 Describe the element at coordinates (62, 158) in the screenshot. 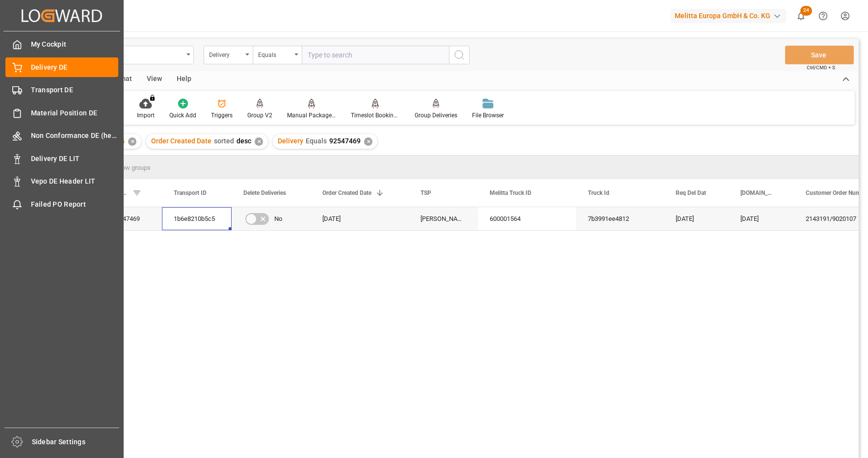

I see `a: Delivery DE LIT` at that location.